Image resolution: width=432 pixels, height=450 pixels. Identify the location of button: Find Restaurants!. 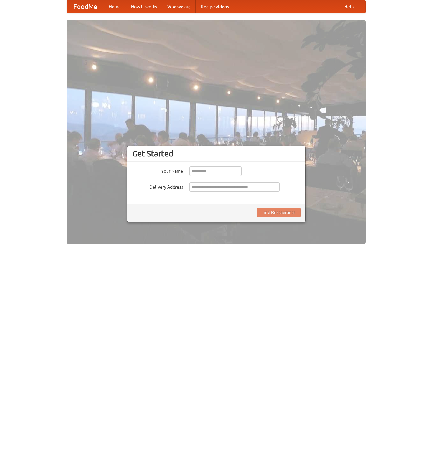
(279, 212).